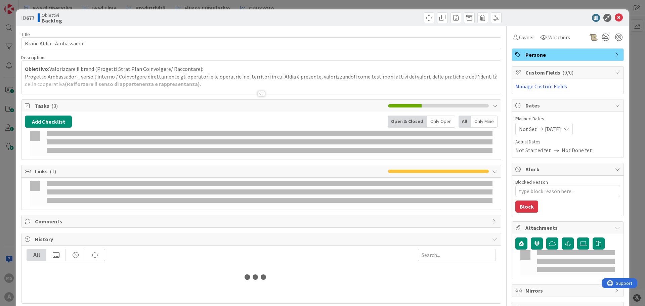 This screenshot has height=306, width=645. What do you see at coordinates (54, 106) in the screenshot?
I see `span: ( 3 )` at bounding box center [54, 106].